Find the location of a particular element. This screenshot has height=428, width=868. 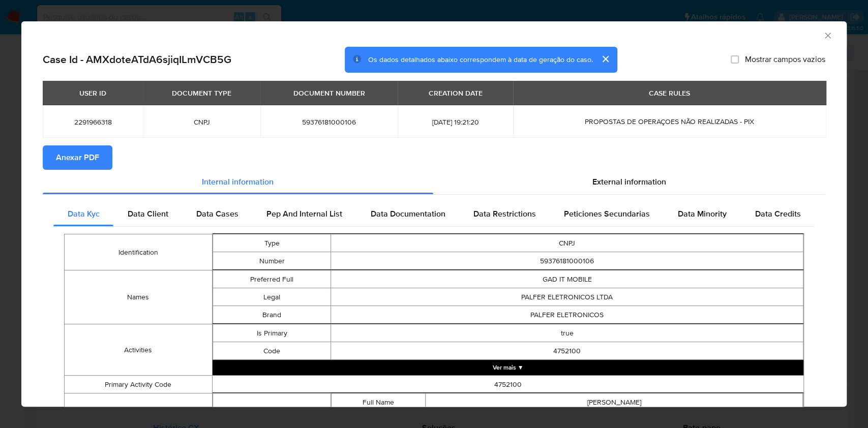

span: Mostrar campos vazios is located at coordinates (785, 60).